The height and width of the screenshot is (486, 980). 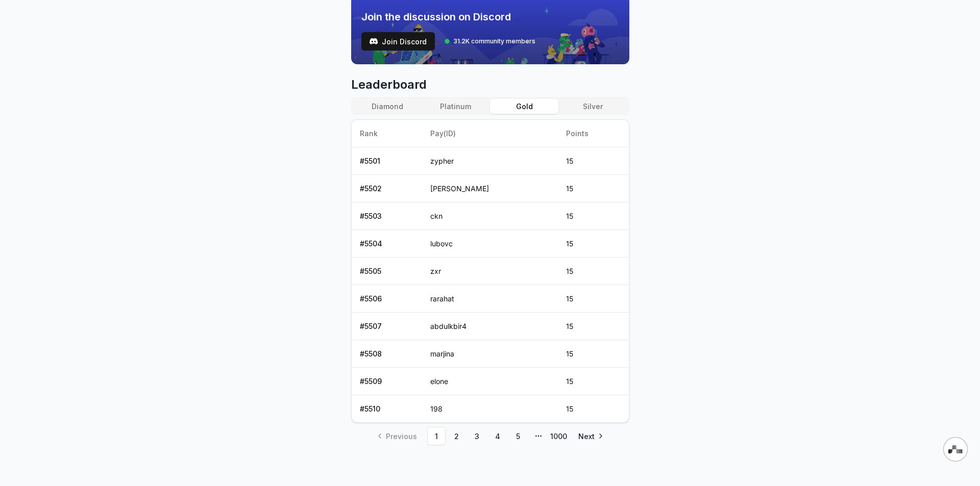 I want to click on a: Go to next page, so click(x=590, y=437).